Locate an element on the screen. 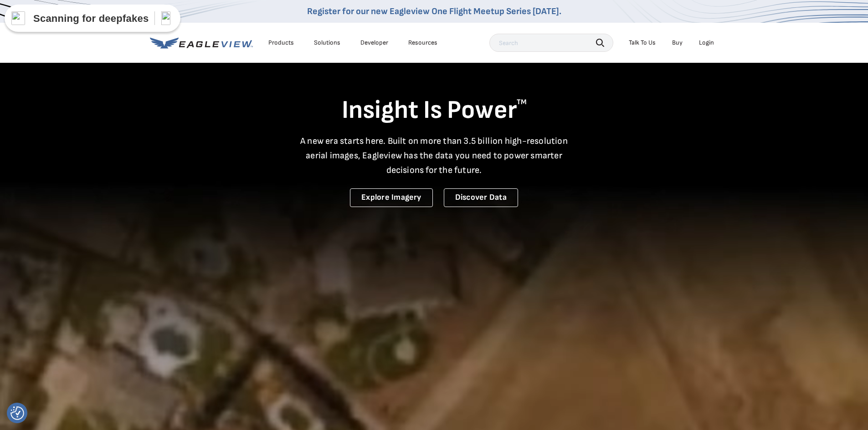  div: Resources is located at coordinates (423, 43).